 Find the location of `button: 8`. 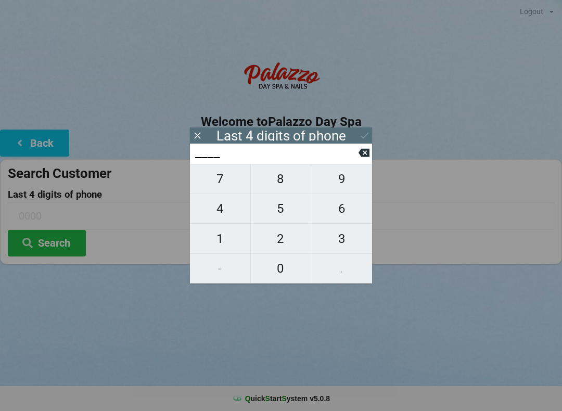

button: 8 is located at coordinates (281, 179).